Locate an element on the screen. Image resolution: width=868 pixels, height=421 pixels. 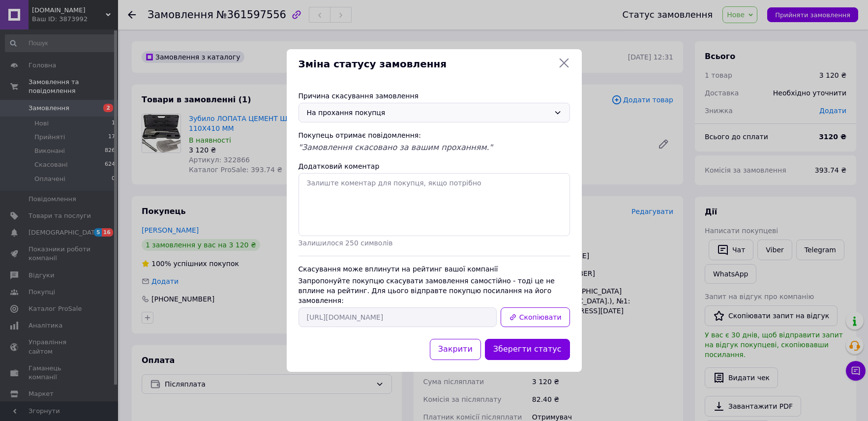
label: Додатковий коментар is located at coordinates (339, 166).